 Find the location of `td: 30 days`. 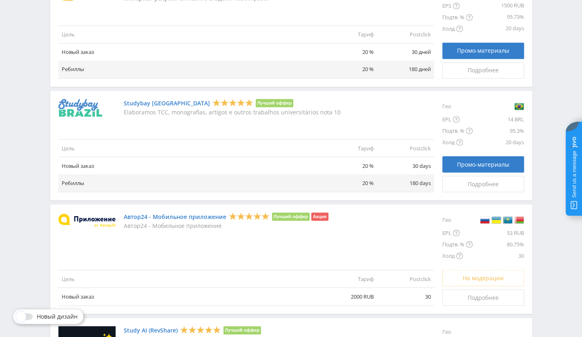

td: 30 days is located at coordinates (405, 165).